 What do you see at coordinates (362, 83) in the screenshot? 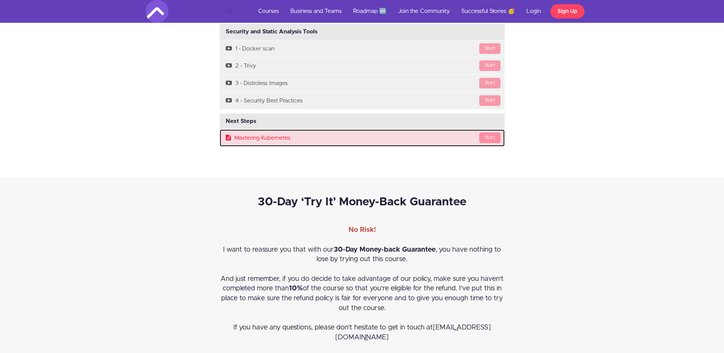
I see `a: Start3 - Distroless Images` at bounding box center [362, 83].